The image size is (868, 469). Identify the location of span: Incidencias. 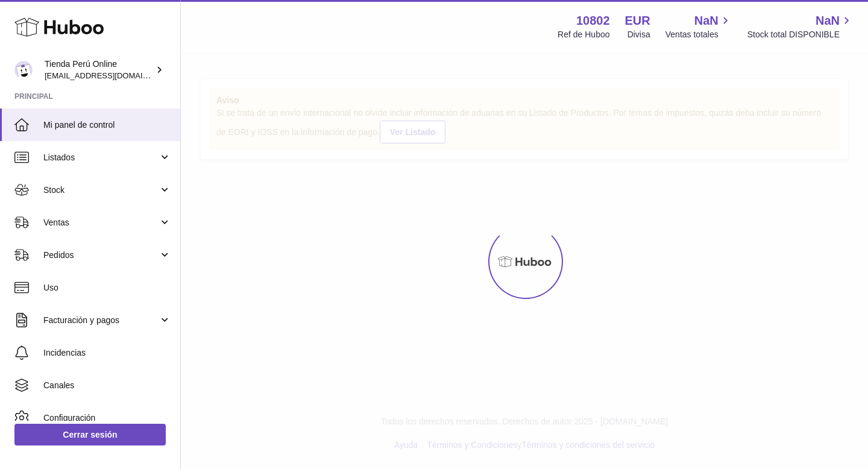
(107, 353).